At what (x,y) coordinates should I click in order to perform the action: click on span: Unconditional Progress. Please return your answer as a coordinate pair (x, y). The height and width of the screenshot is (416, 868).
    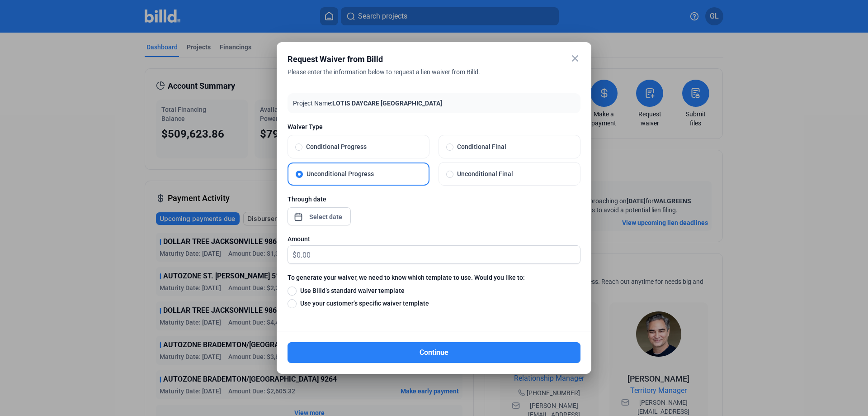
    Looking at the image, I should click on (362, 174).